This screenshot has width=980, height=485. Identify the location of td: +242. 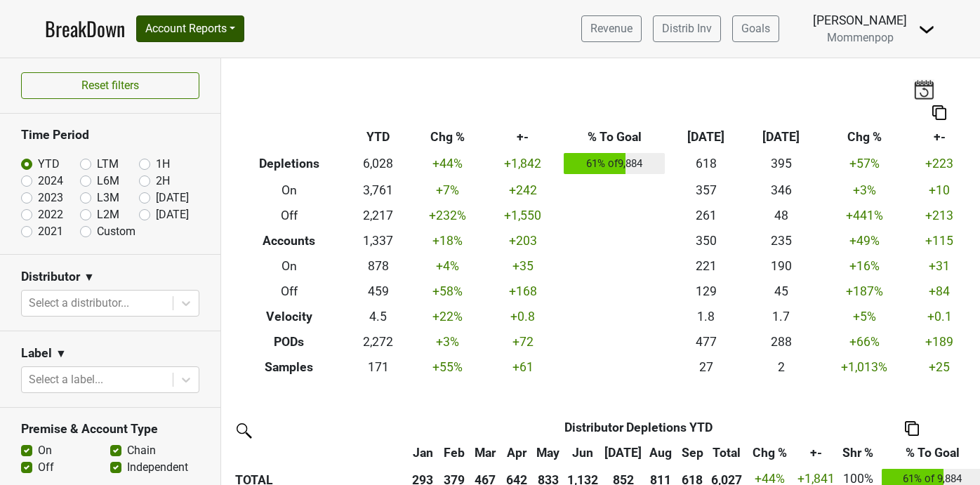
(523, 191).